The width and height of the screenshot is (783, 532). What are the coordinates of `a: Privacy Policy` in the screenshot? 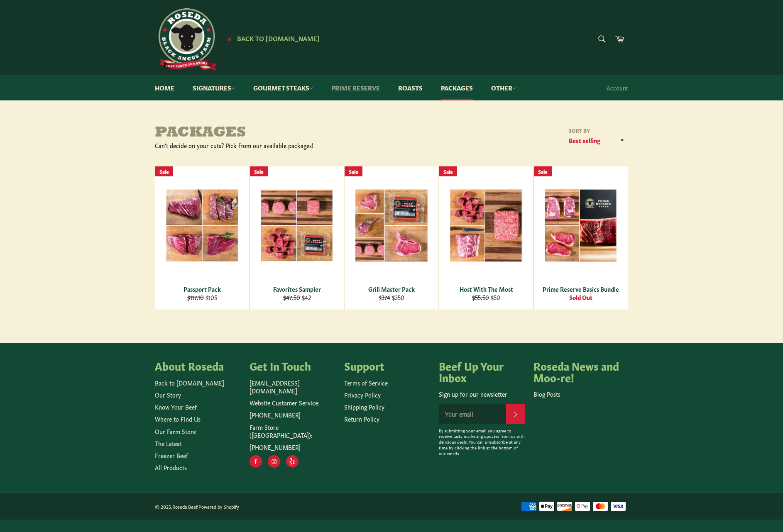 It's located at (362, 395).